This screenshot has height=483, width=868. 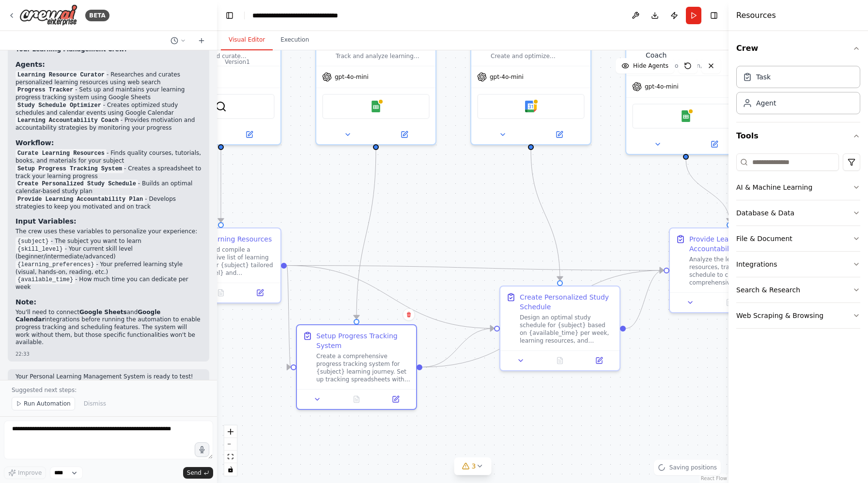 I want to click on div: React Flow controls, so click(x=231, y=451).